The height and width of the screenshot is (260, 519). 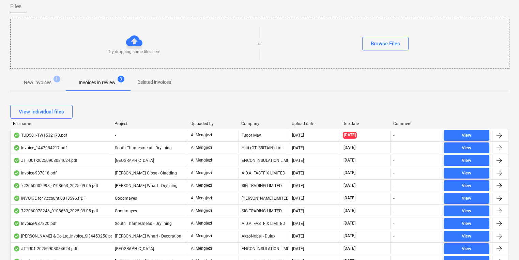 What do you see at coordinates (56, 211) in the screenshot?
I see `div: 722060078246_0108663_2025-09-05.pdf` at bounding box center [56, 211].